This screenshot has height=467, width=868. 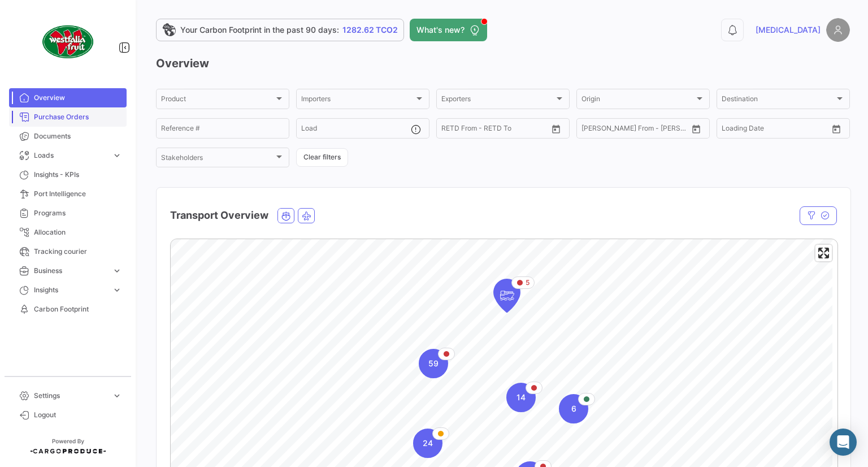 I want to click on span: Allocation, so click(x=78, y=233).